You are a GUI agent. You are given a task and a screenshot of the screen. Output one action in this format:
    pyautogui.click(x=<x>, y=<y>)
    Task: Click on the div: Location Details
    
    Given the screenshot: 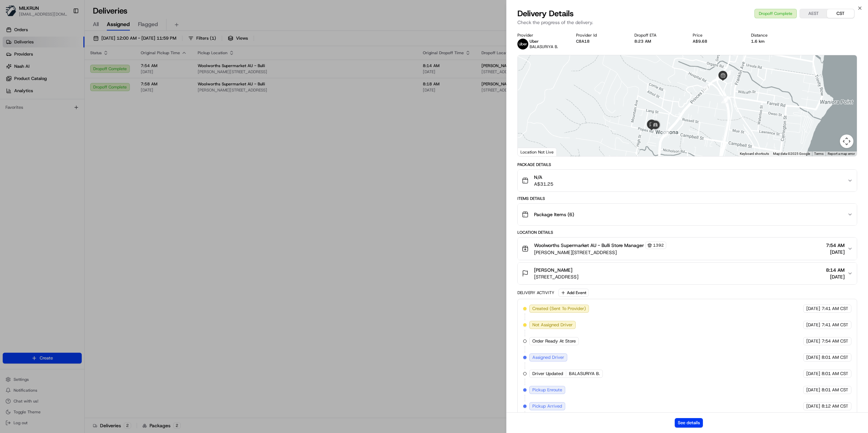 What is the action you would take?
    pyautogui.click(x=688, y=232)
    